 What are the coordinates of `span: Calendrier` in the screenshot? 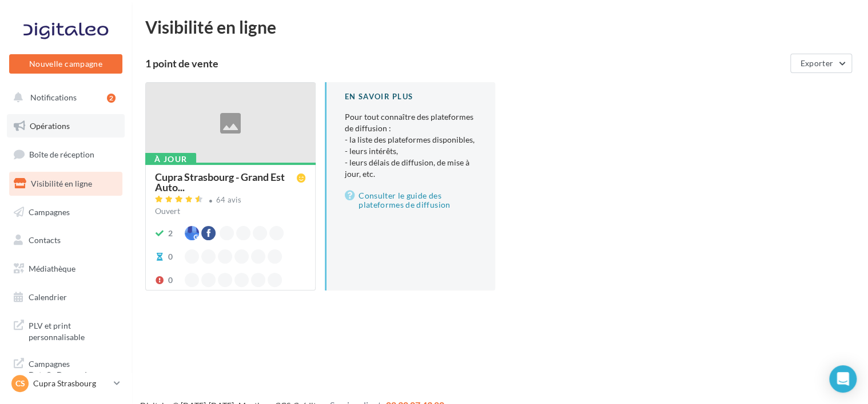 It's located at (47, 297).